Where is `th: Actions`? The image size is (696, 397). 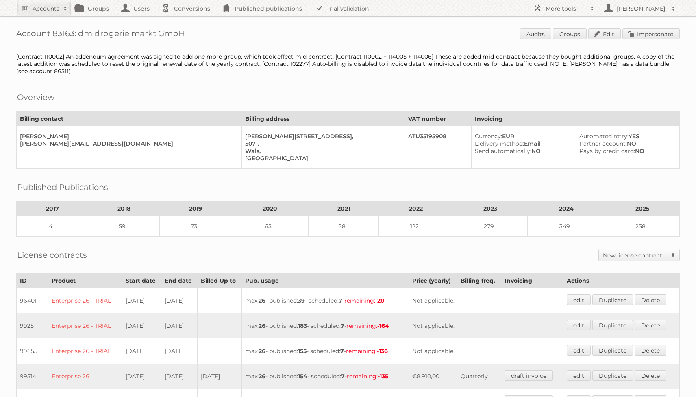
th: Actions is located at coordinates (621, 281).